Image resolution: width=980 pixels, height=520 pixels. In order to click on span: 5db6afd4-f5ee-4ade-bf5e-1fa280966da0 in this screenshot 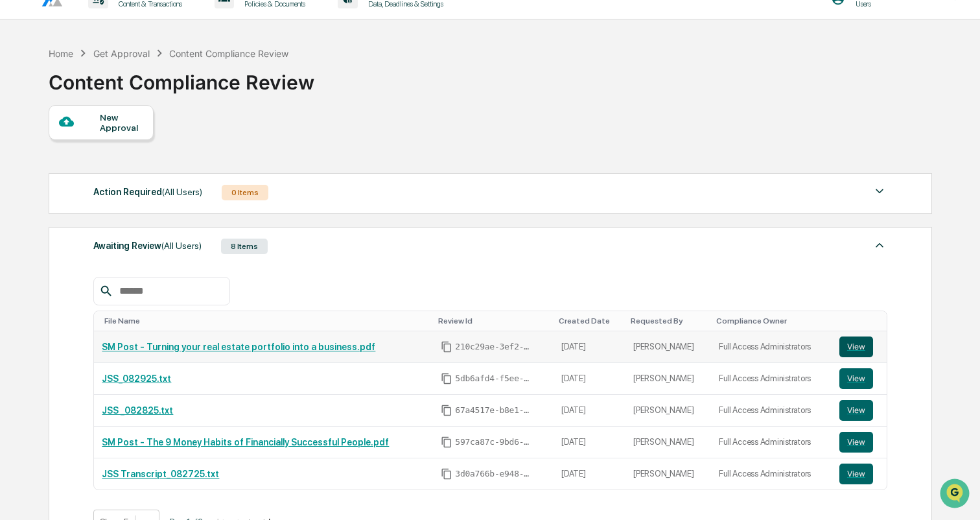, I will do `click(494, 378)`.